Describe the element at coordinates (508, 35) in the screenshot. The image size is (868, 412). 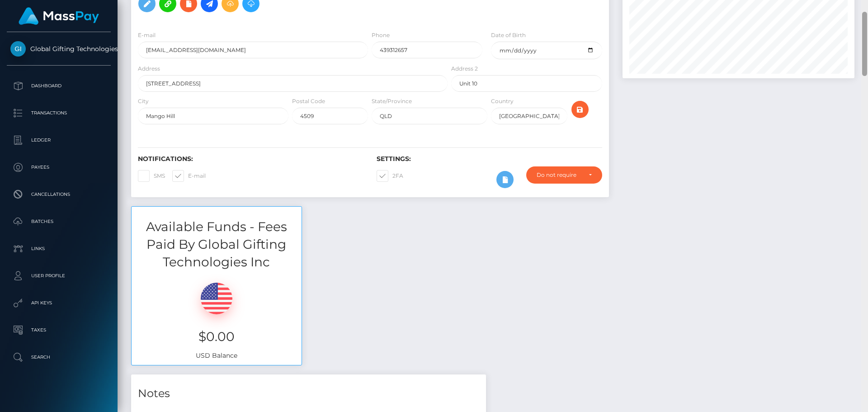
I see `label: Date of Birth` at that location.